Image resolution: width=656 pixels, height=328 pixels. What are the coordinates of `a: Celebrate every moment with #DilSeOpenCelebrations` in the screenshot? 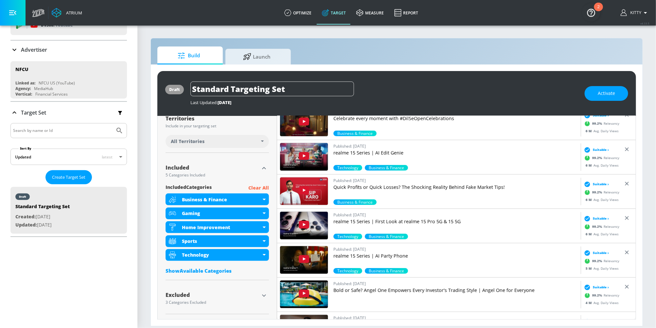 It's located at (456, 119).